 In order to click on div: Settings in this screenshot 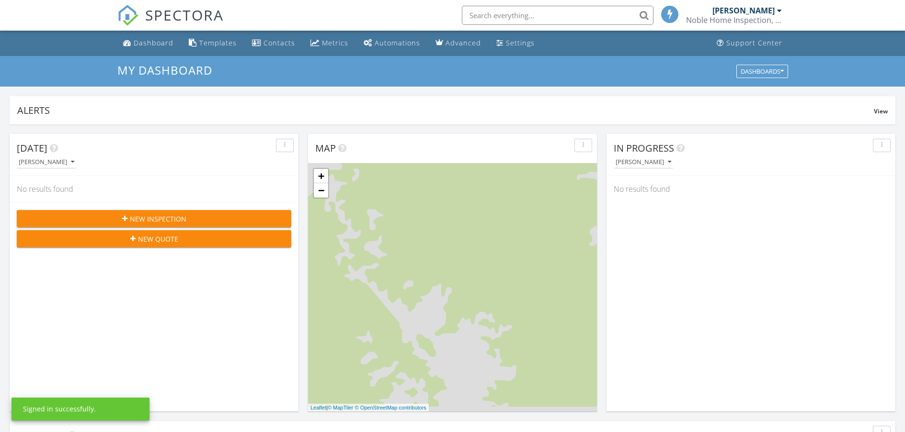, I will do `click(520, 43)`.